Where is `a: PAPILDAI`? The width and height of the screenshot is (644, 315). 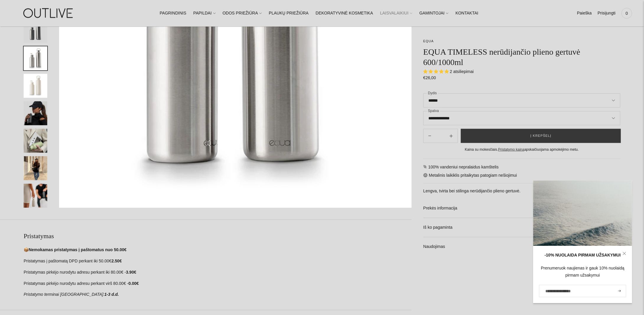
a: PAPILDAI is located at coordinates (204, 13).